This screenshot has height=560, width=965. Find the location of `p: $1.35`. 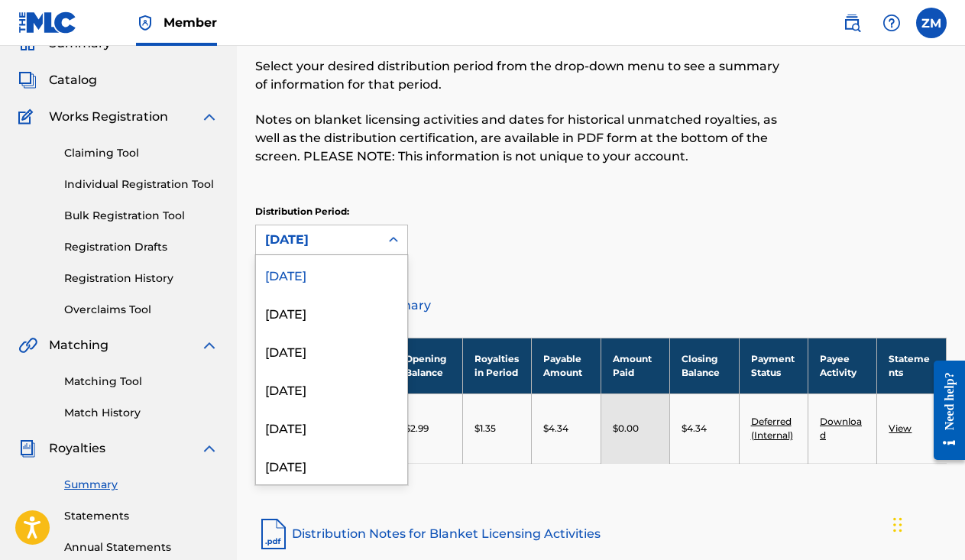

p: $1.35 is located at coordinates (485, 429).